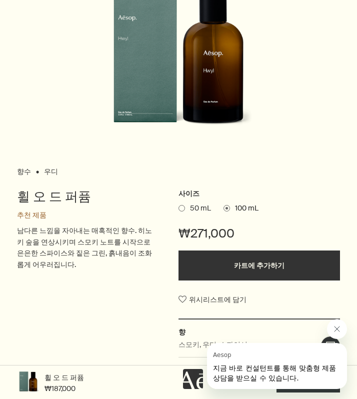 This screenshot has height=399, width=357. Describe the element at coordinates (68, 30) in the screenshot. I see `span: 지금 바로 컨설턴트를 통해 맞춤형 제품 상담을 받으실 수 있습니다.` at that location.